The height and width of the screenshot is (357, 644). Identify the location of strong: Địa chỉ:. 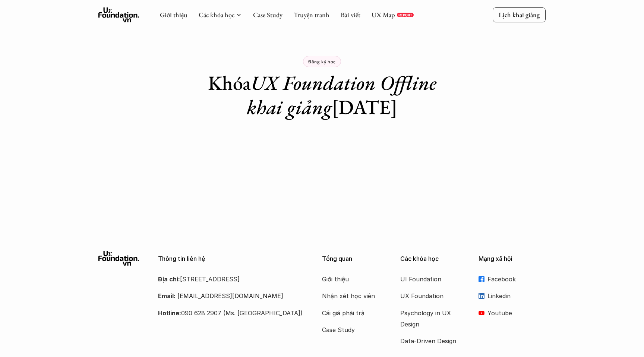
(169, 279).